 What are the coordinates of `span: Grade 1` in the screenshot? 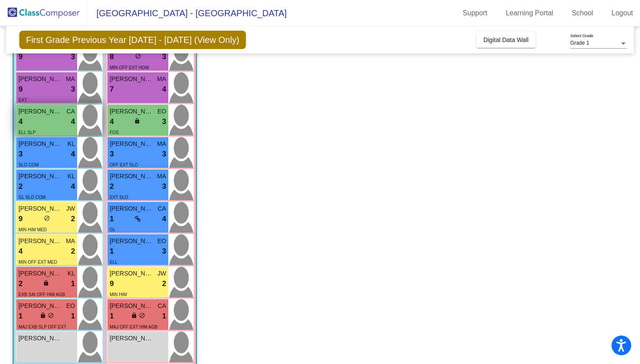 It's located at (580, 43).